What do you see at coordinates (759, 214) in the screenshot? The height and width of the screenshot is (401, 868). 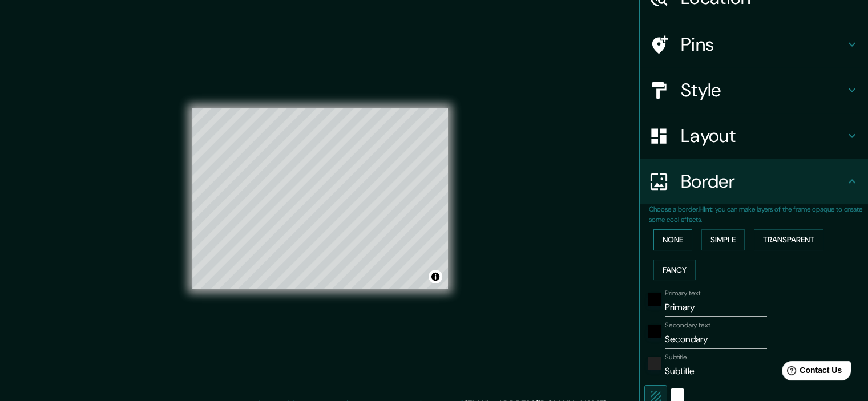 I see `p: Choose a border. : you can make layers of the frame opaque to create some cool effects.` at bounding box center [759, 214].